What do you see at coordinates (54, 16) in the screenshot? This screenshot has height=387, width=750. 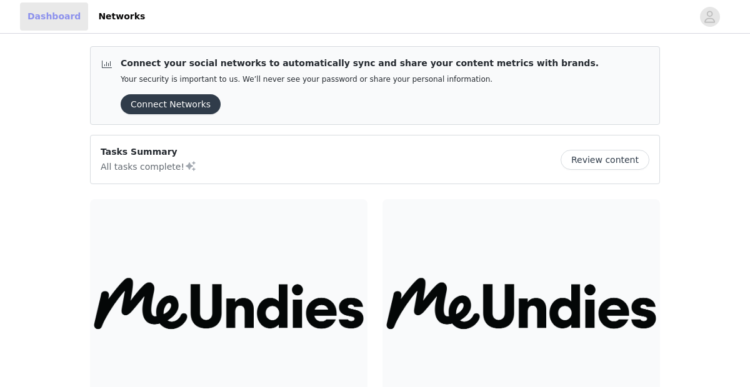 I see `a: Dashboard` at bounding box center [54, 16].